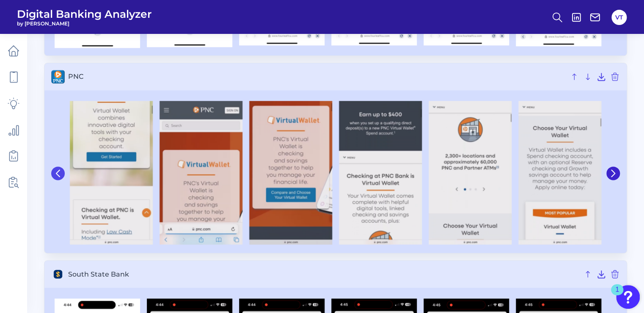 The width and height of the screenshot is (644, 313). Describe the element at coordinates (324, 274) in the screenshot. I see `span: South State Bank` at that location.